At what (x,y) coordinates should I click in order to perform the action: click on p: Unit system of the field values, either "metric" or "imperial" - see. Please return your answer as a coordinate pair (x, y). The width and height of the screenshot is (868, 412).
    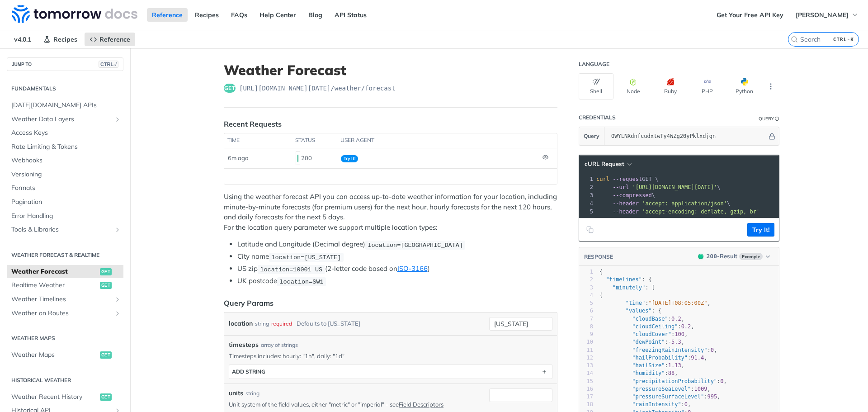
    Looking at the image, I should click on (357, 404).